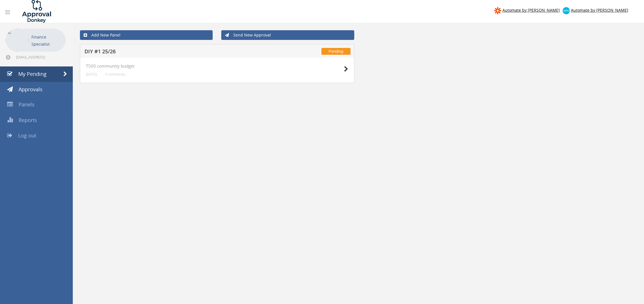 This screenshot has height=304, width=644. I want to click on span: Pending, so click(336, 51).